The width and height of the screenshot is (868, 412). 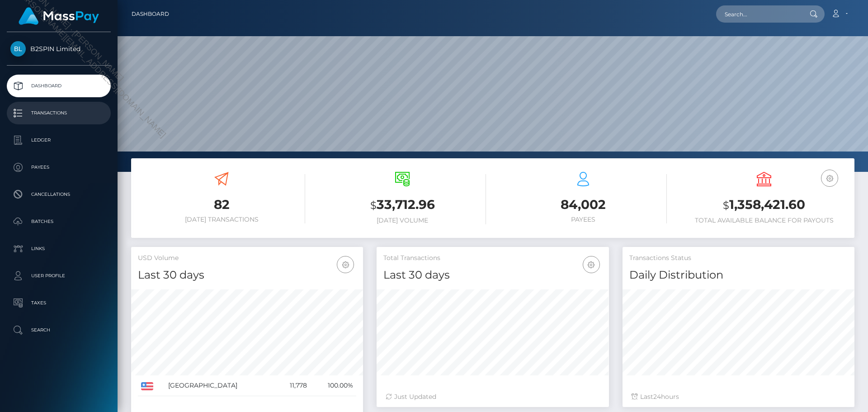 I want to click on a: Transactions, so click(x=59, y=113).